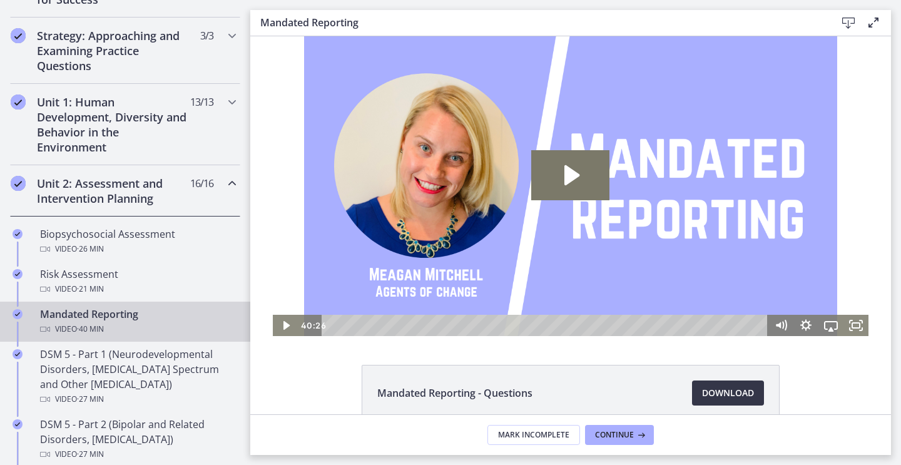 This screenshot has height=465, width=901. I want to click on span: 13 / 13, so click(201, 102).